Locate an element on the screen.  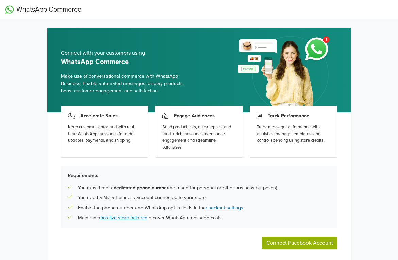
h3: Accelerate Sales is located at coordinates (99, 116).